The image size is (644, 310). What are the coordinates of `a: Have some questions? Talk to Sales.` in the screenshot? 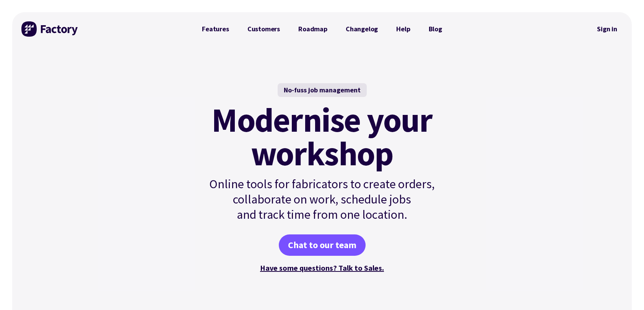 It's located at (322, 268).